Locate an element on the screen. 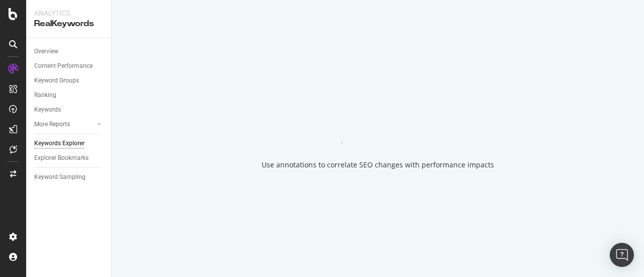 This screenshot has height=277, width=644. div: Keyword Groups is located at coordinates (56, 80).